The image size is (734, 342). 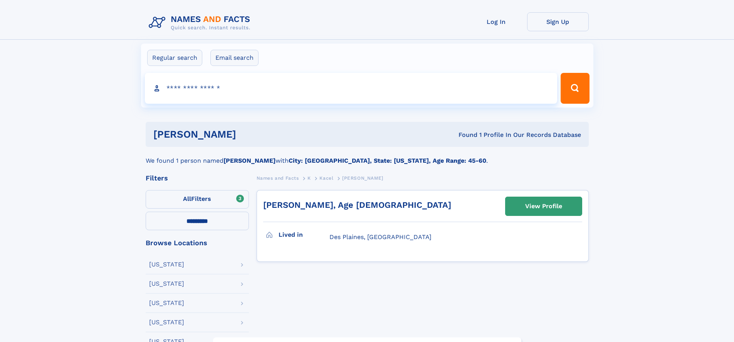 I want to click on label: Regular search, so click(x=174, y=58).